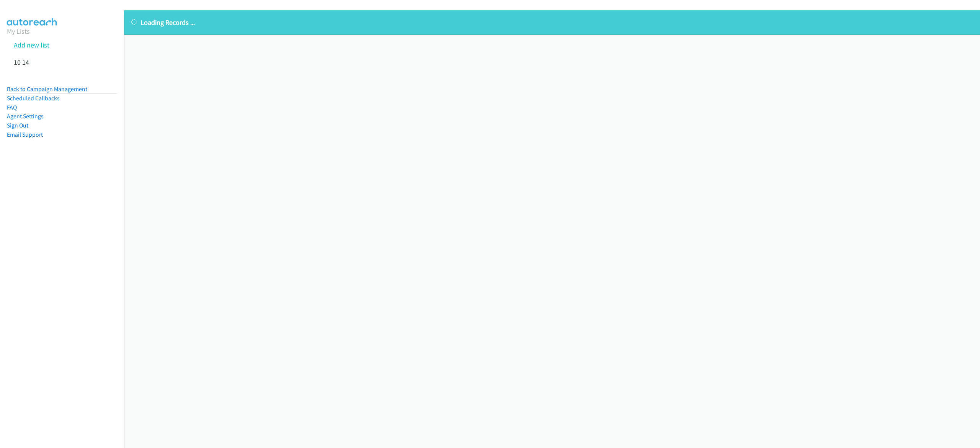 Image resolution: width=980 pixels, height=448 pixels. What do you see at coordinates (19, 31) in the screenshot?
I see `a: My Lists` at bounding box center [19, 31].